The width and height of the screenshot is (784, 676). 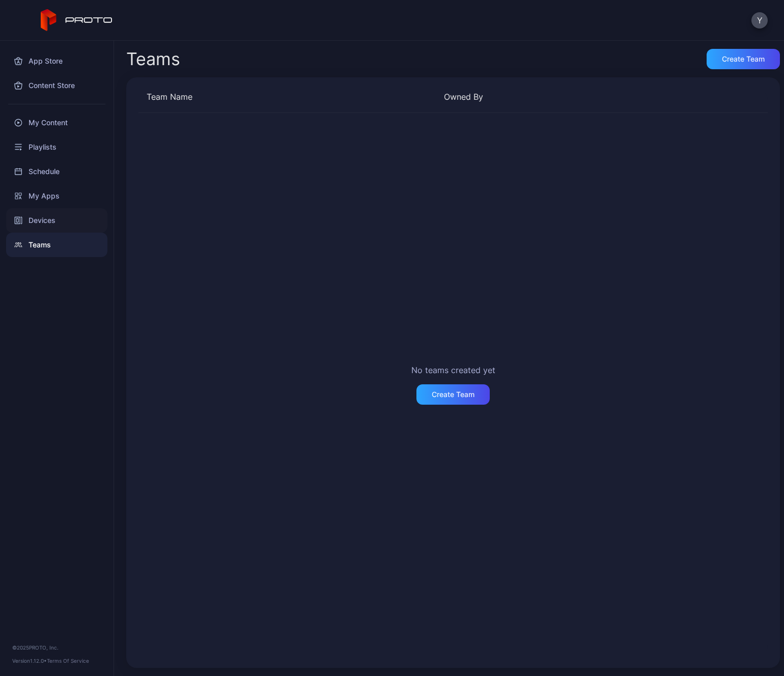 What do you see at coordinates (57, 85) in the screenshot?
I see `div: Content Store` at bounding box center [57, 85].